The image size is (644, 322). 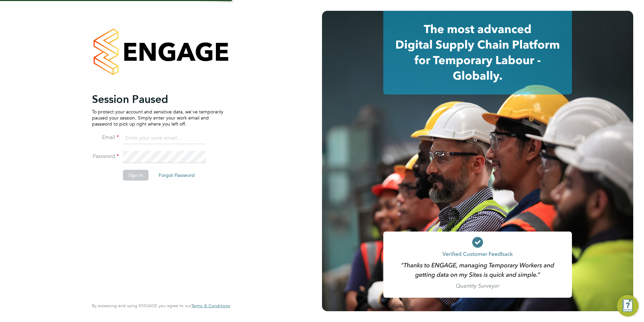 I want to click on span: Terms & Conditions, so click(x=211, y=305).